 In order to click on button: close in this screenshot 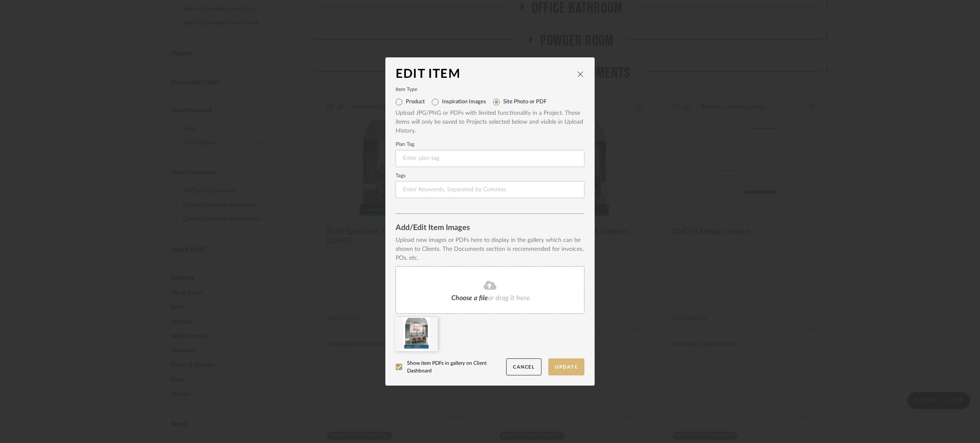, I will do `click(581, 74)`.